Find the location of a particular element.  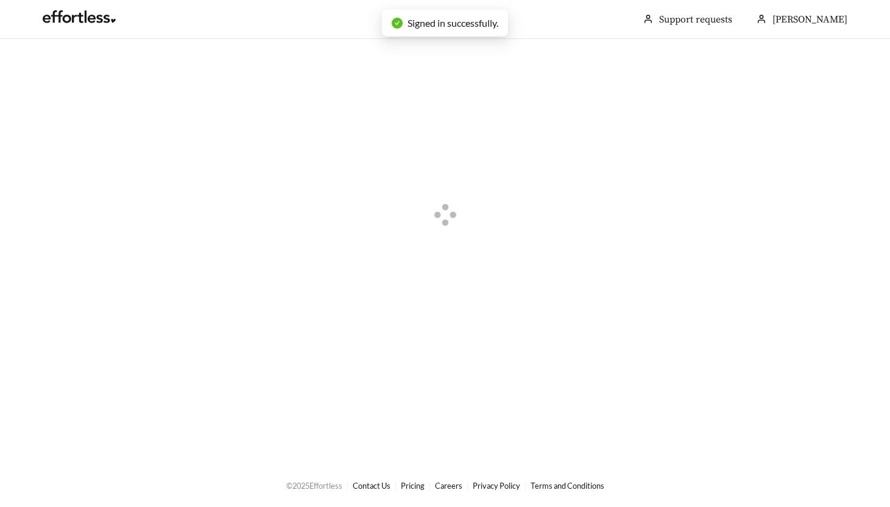

span: check-circle is located at coordinates (397, 23).